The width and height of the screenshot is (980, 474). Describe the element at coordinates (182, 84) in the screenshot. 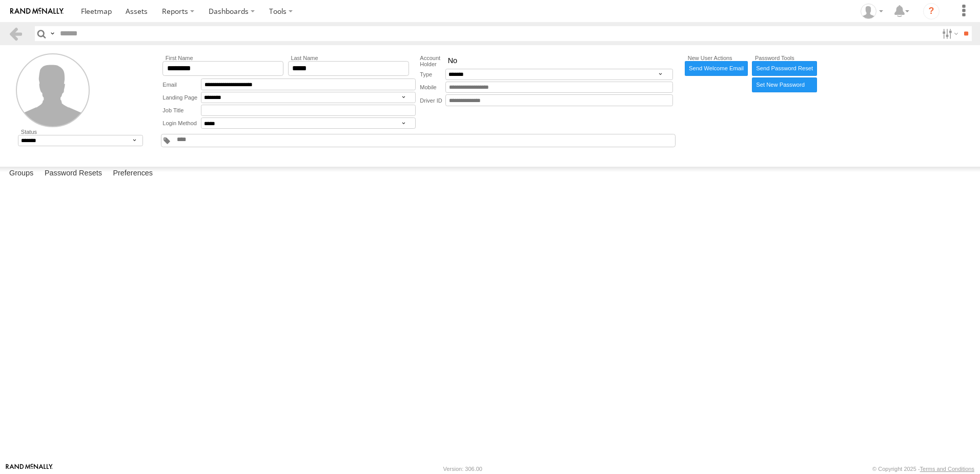

I see `label: Email` at that location.